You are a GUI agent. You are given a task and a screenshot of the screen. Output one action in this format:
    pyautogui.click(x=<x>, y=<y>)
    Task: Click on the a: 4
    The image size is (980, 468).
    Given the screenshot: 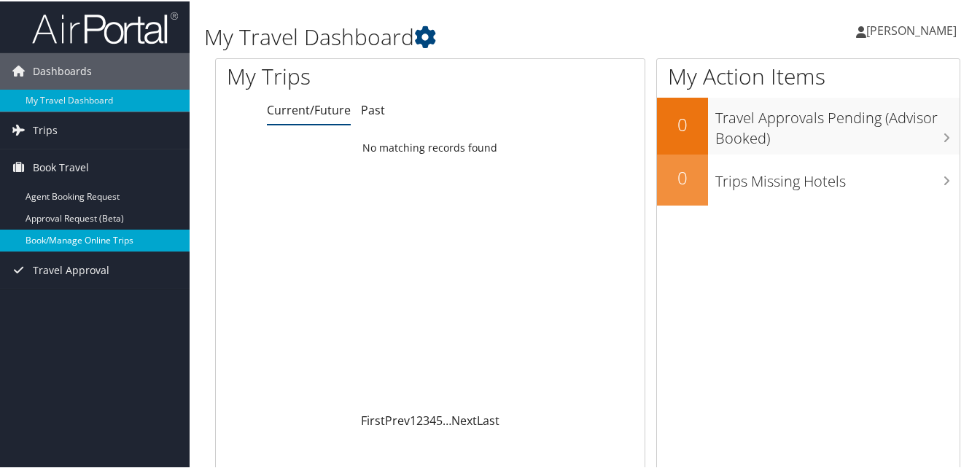 What is the action you would take?
    pyautogui.click(x=432, y=419)
    